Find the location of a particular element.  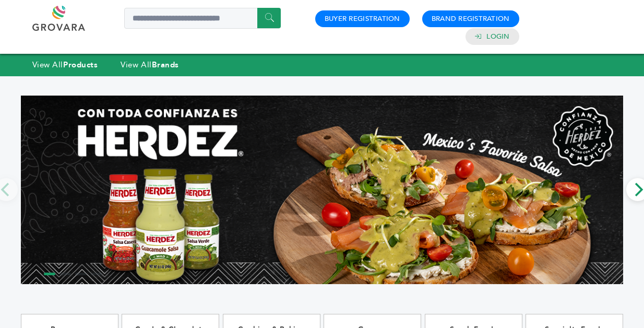

a: View AllBrands is located at coordinates (150, 65).